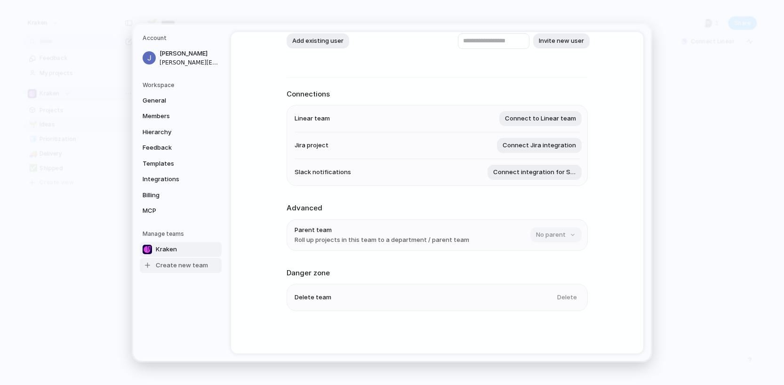  Describe the element at coordinates (539, 145) in the screenshot. I see `span: Connect Jira integration` at that location.